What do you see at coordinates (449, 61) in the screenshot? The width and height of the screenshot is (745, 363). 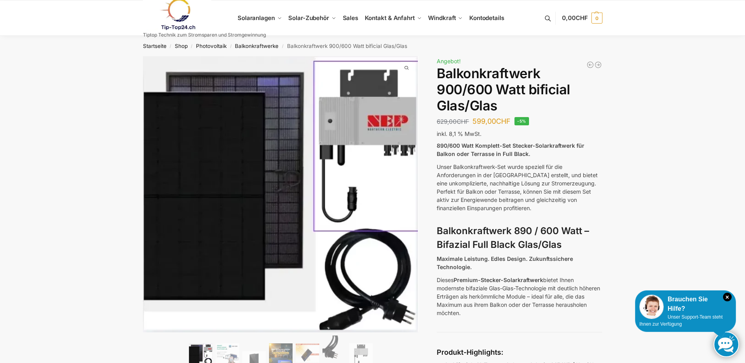 I see `span: Angebot!` at bounding box center [449, 61].